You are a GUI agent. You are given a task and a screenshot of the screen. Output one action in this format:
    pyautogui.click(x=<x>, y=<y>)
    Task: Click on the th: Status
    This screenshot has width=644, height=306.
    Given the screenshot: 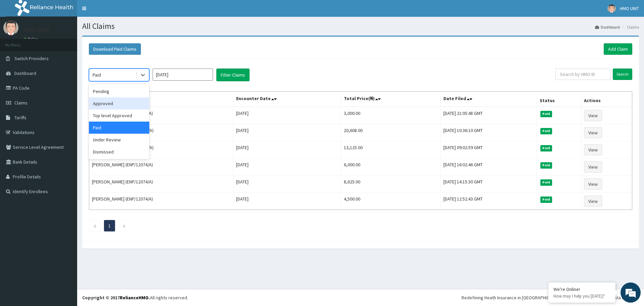 What is the action you would take?
    pyautogui.click(x=558, y=99)
    